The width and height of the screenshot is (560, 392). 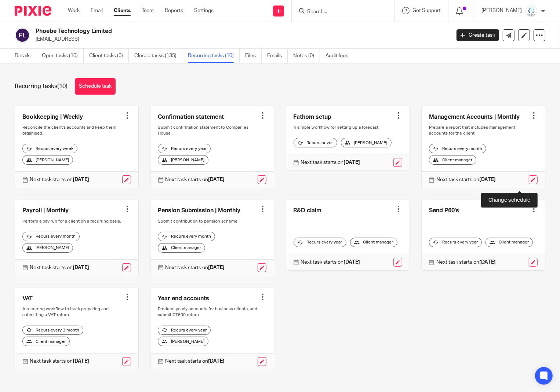 What do you see at coordinates (33, 11) in the screenshot?
I see `img: Pixie` at bounding box center [33, 11].